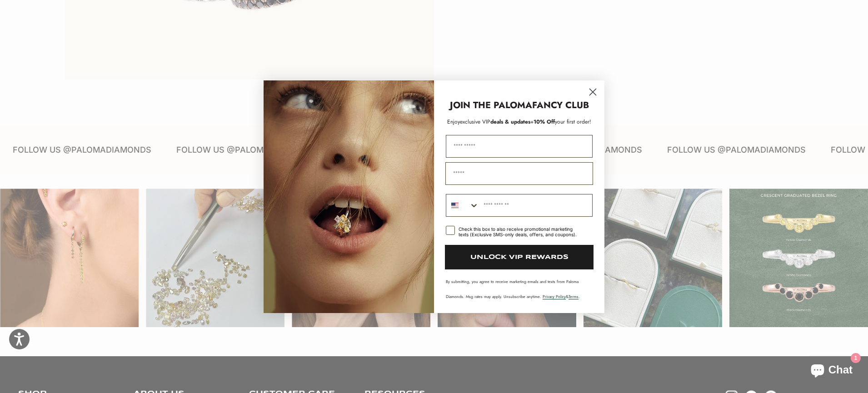  I want to click on span: + your first order!, so click(561, 121).